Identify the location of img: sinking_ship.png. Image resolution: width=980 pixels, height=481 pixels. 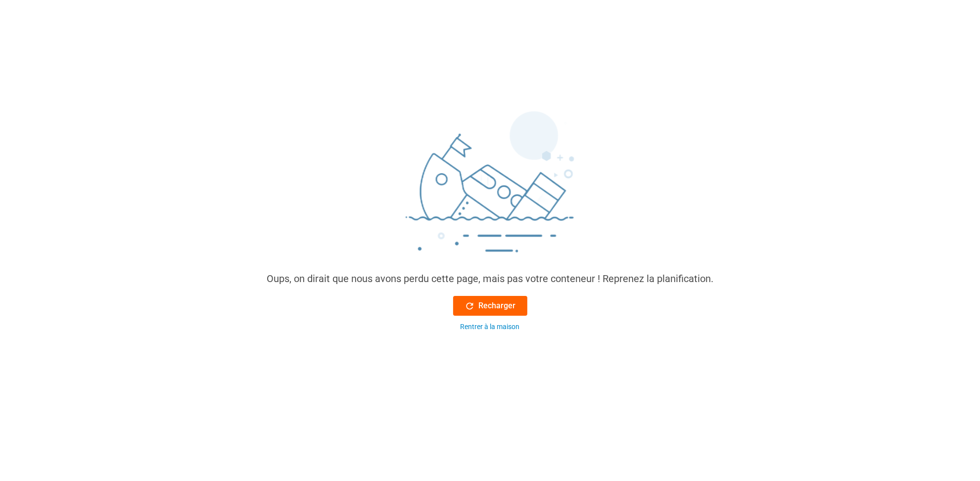
(490, 189).